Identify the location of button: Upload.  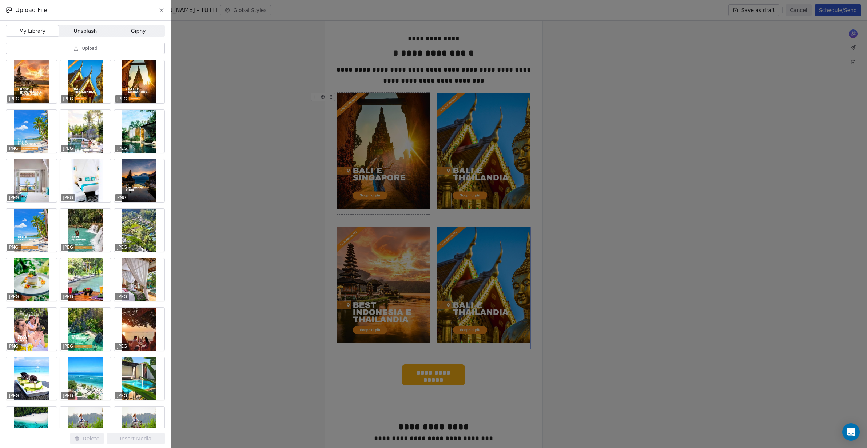
(85, 48).